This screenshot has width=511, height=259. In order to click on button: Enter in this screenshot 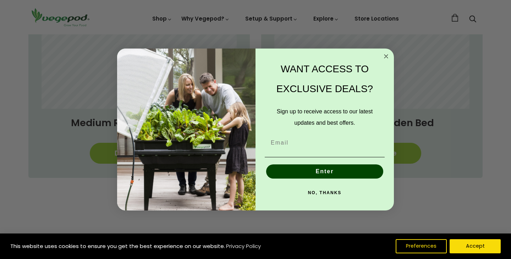, I will do `click(325, 172)`.